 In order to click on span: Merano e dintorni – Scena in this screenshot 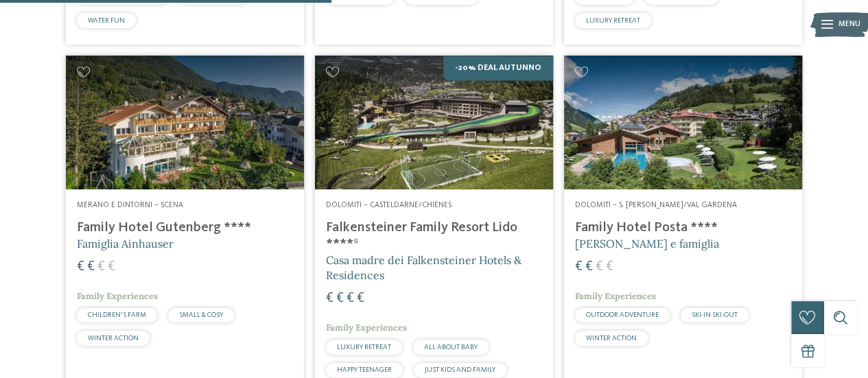, I will do `click(130, 205)`.